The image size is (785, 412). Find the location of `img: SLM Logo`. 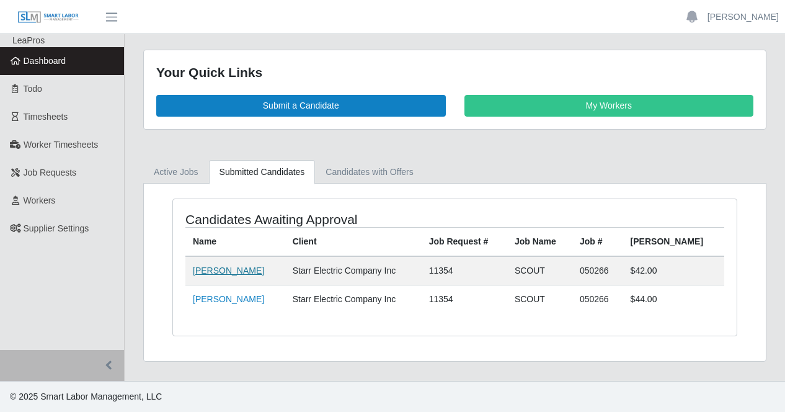

img: SLM Logo is located at coordinates (48, 17).